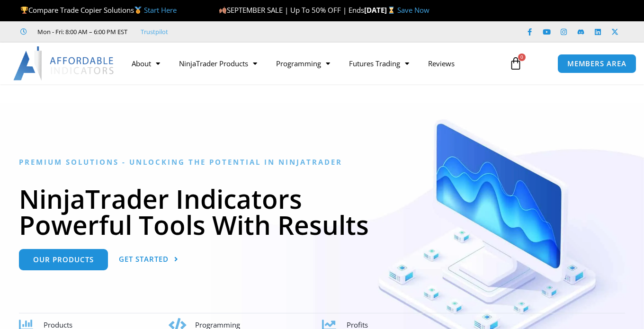 The width and height of the screenshot is (644, 329). What do you see at coordinates (146, 63) in the screenshot?
I see `a: About` at bounding box center [146, 63].